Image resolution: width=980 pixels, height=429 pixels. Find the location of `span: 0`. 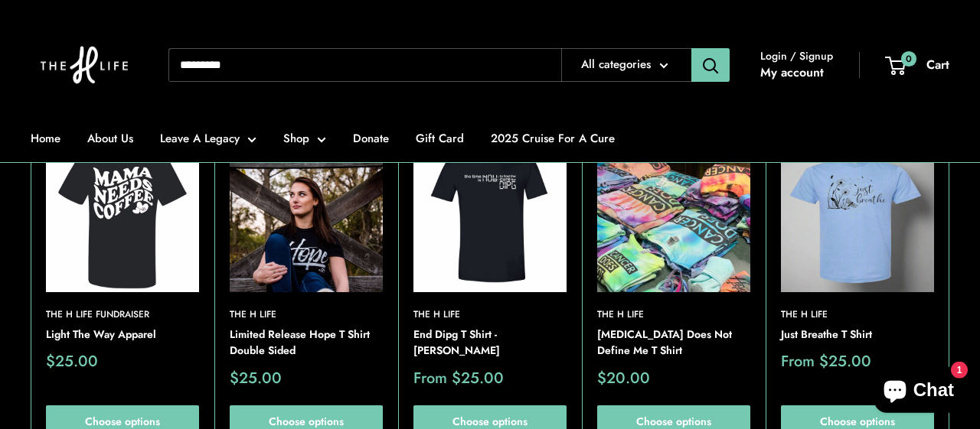

span: 0 is located at coordinates (908, 58).